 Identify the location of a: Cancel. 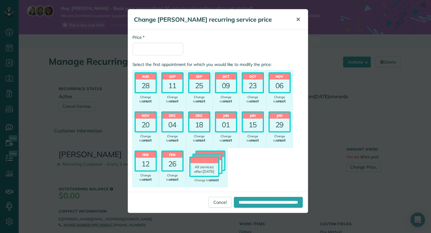
(220, 202).